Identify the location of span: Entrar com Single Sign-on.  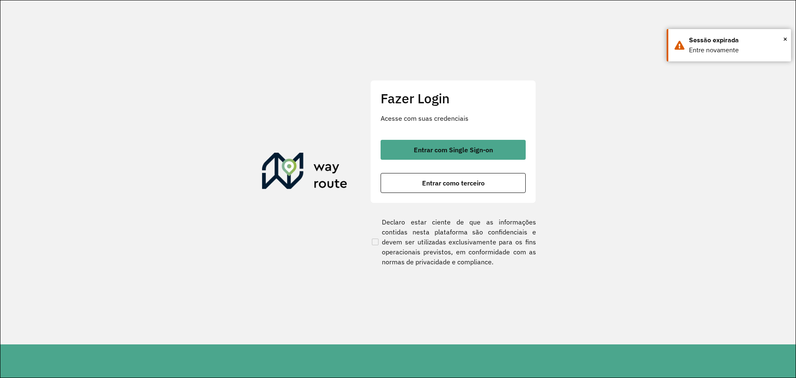
(453, 150).